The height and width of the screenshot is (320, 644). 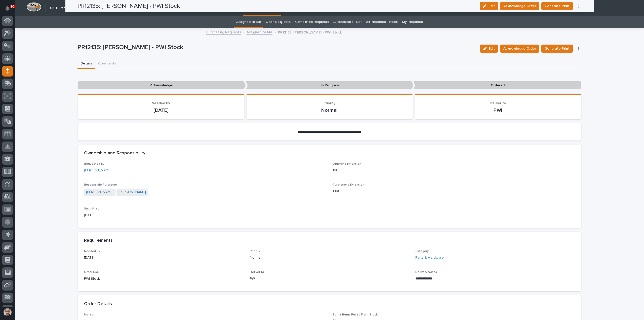 What do you see at coordinates (72, 8) in the screenshot?
I see `h2: 05. Purchasing & Receiving` at bounding box center [72, 8].